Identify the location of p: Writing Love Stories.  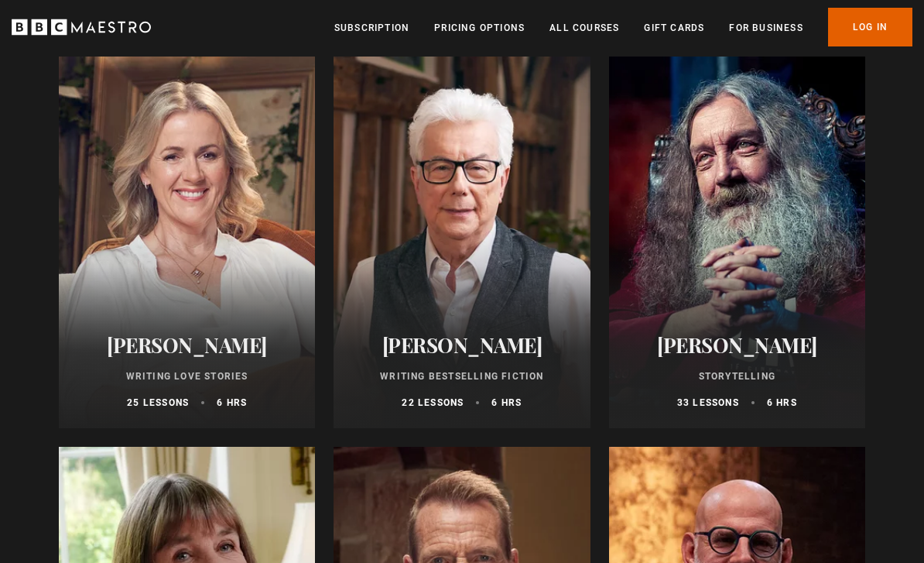
(186, 377).